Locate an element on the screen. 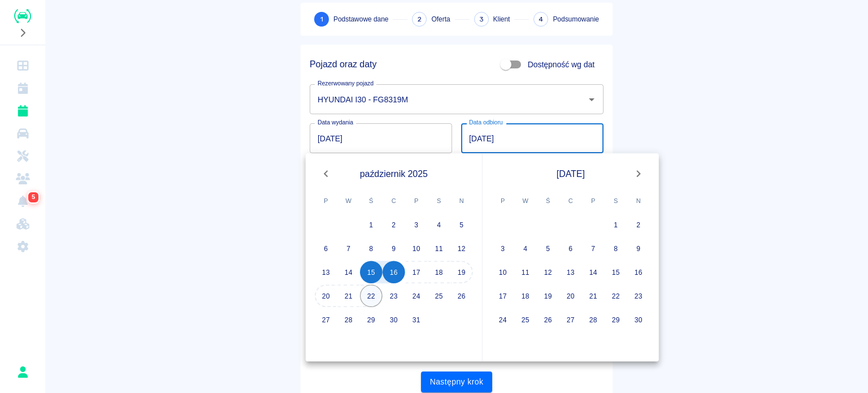  a: Klienci is located at coordinates (22, 179).